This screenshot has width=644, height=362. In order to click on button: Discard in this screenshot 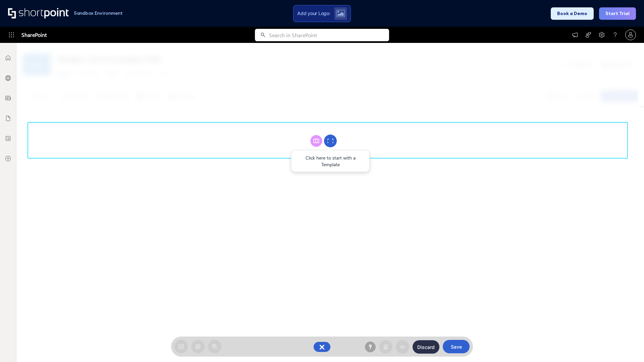, I will do `click(426, 347)`.